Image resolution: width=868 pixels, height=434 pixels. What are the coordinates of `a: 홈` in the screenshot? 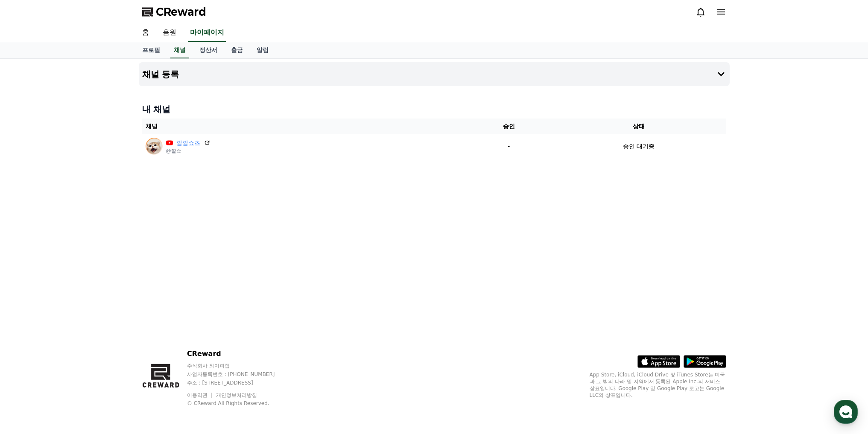 It's located at (145, 33).